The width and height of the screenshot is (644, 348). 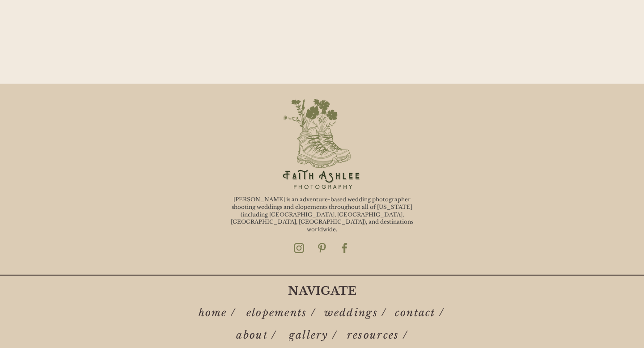 What do you see at coordinates (322, 248) in the screenshot?
I see `ul: Social Bar` at bounding box center [322, 248].